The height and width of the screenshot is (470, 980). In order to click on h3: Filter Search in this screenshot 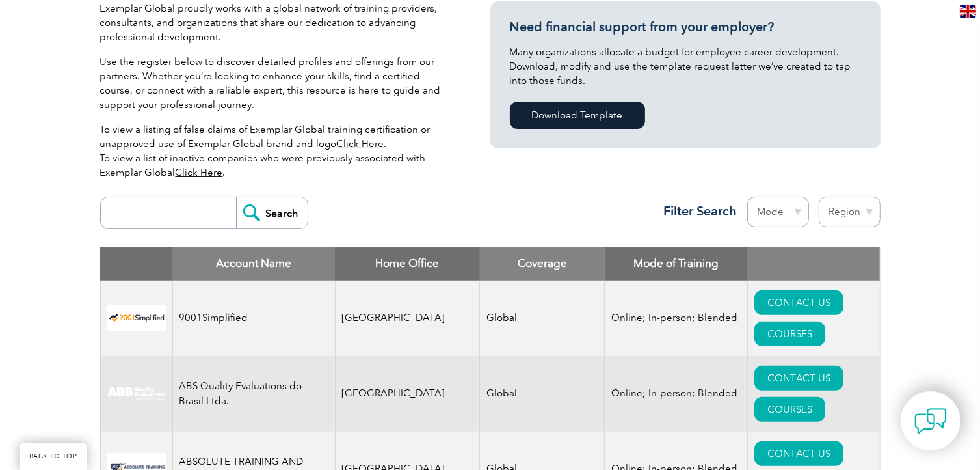, I will do `click(696, 211)`.